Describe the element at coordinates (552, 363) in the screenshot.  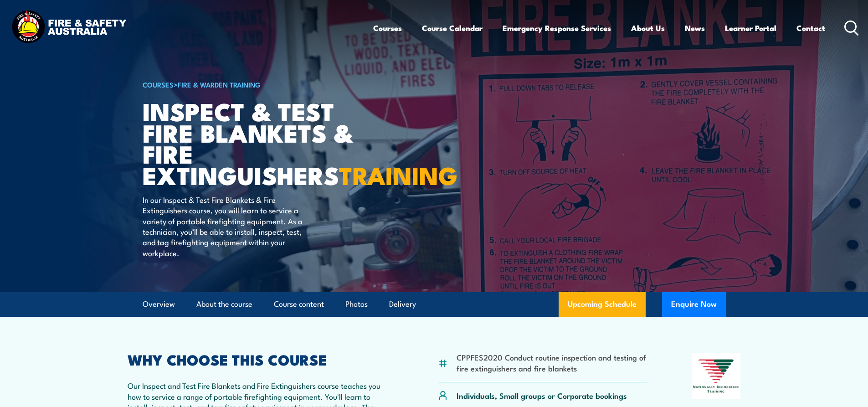
I see `li: CPPFES2020 Conduct routine inspection and testing of fire extinguishers and fire blankets` at that location.